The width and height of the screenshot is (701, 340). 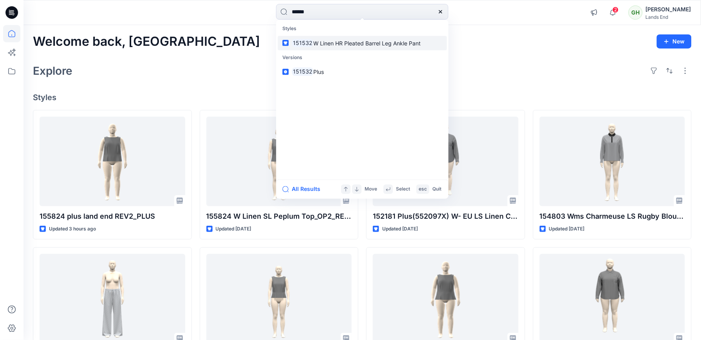 I want to click on p: Styles, so click(x=362, y=29).